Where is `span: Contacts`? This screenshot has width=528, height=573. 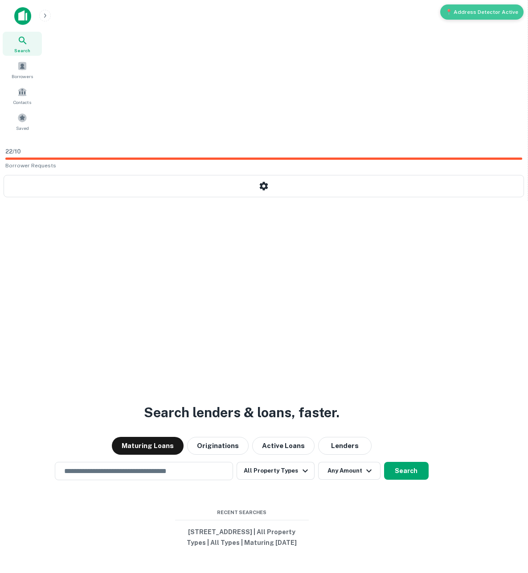
span: Contacts is located at coordinates (22, 102).